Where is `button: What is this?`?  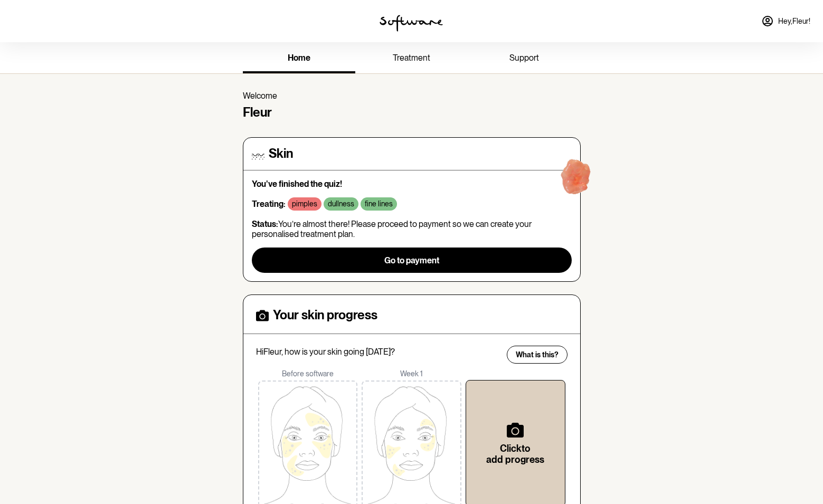
button: What is this? is located at coordinates (537, 354).